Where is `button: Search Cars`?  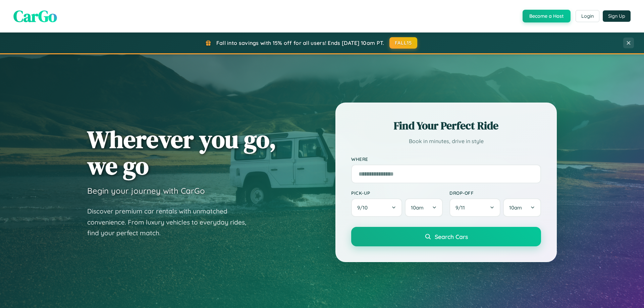
button: Search Cars is located at coordinates (446, 237).